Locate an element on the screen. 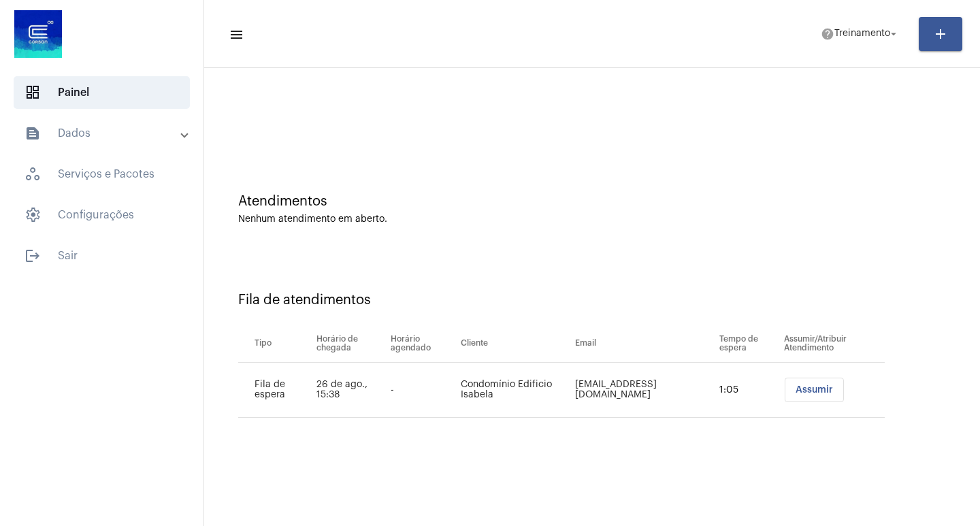  span: Assumir is located at coordinates (814, 390).